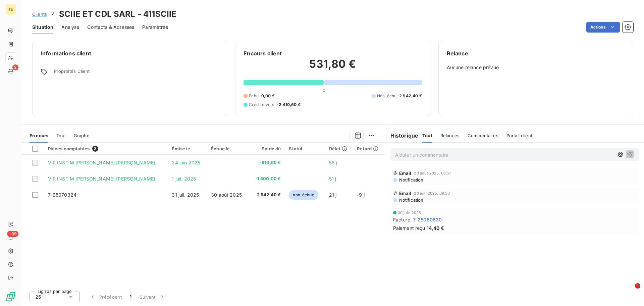  I want to click on div: Retard, so click(369, 149).